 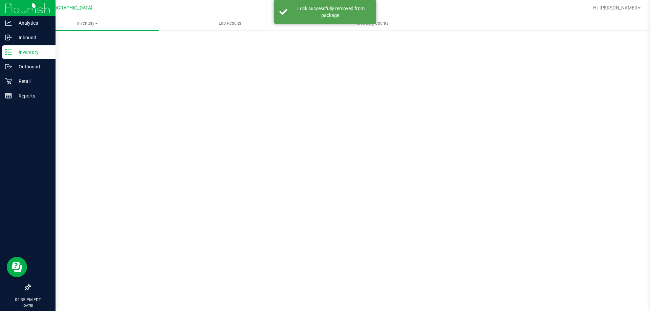 What do you see at coordinates (230, 23) in the screenshot?
I see `a: Lab Results` at bounding box center [230, 23].